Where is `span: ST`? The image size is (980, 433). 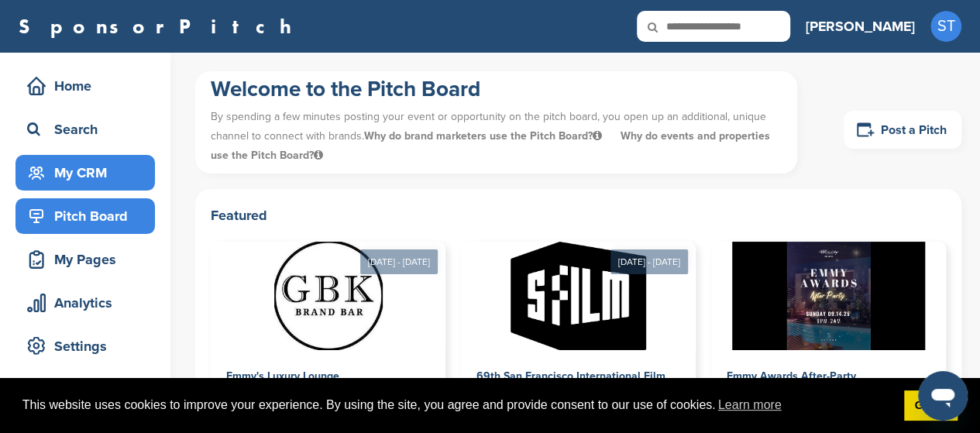 span: ST is located at coordinates (946, 27).